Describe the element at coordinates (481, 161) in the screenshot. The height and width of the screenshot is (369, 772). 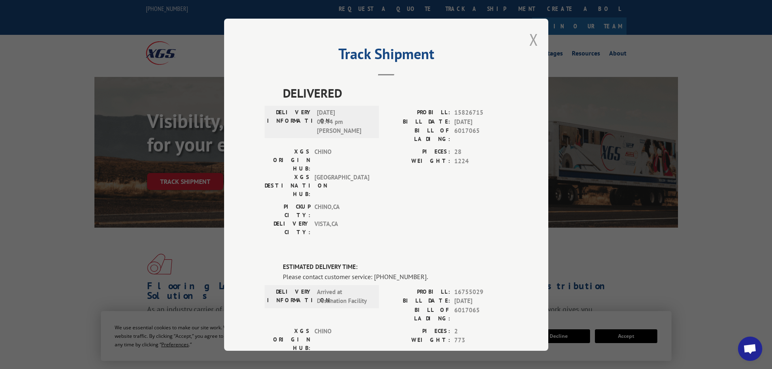
I see `span: 1224` at that location.